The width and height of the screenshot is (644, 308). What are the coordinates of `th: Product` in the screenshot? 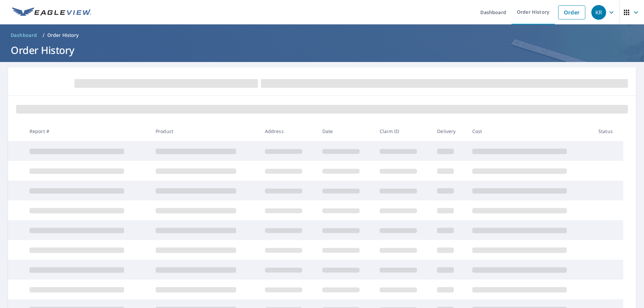 It's located at (205, 131).